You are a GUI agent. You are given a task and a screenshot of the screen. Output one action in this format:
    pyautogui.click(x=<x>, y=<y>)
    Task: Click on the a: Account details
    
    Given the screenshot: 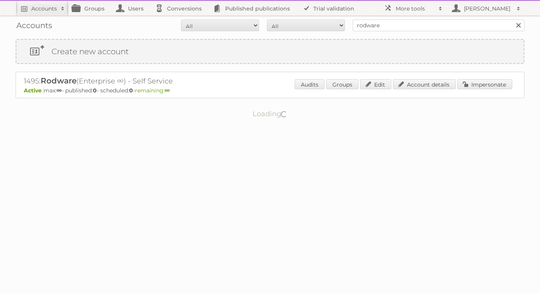 What is the action you would take?
    pyautogui.click(x=424, y=84)
    